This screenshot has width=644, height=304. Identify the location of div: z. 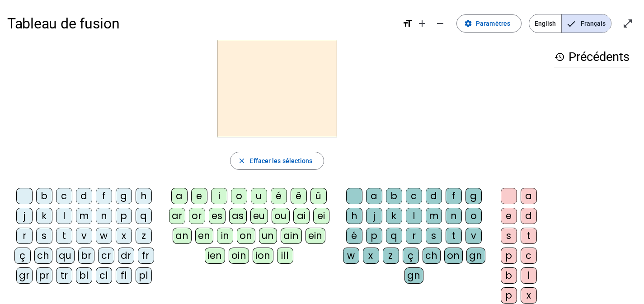
(391, 255).